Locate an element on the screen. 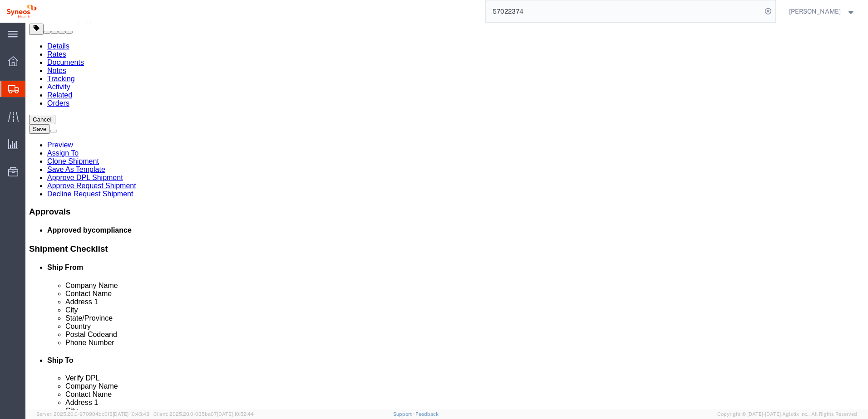 The image size is (868, 419). input: Search for shipment number, reference number is located at coordinates (624, 11).